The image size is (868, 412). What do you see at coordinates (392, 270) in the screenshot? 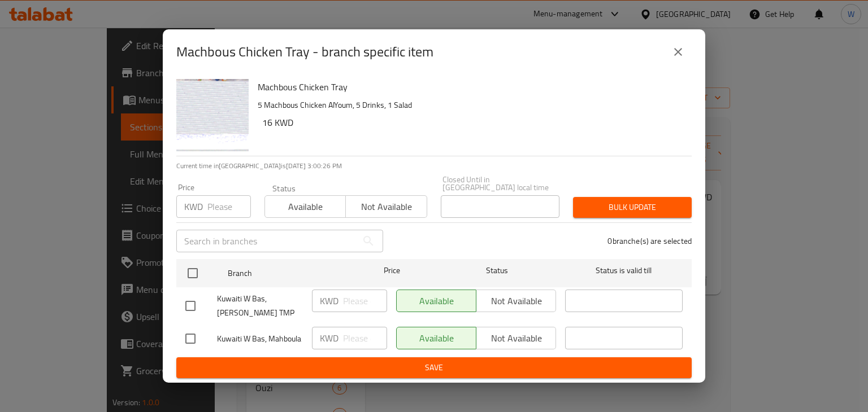
I see `span: Price` at bounding box center [392, 270].